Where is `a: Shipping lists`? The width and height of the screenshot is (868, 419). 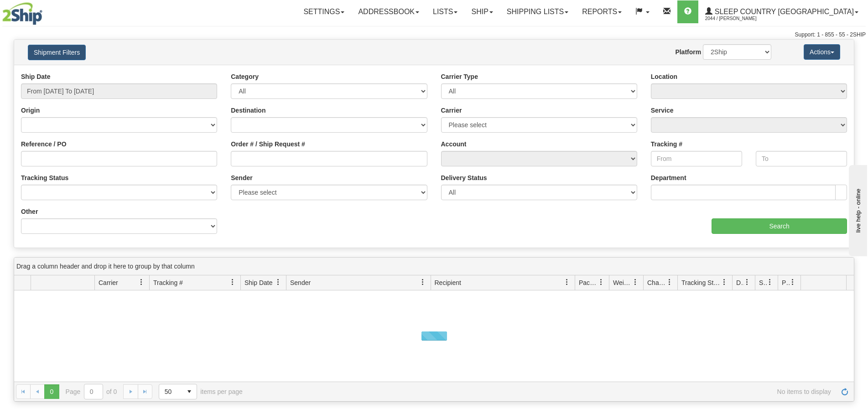
a: Shipping lists is located at coordinates (537, 12).